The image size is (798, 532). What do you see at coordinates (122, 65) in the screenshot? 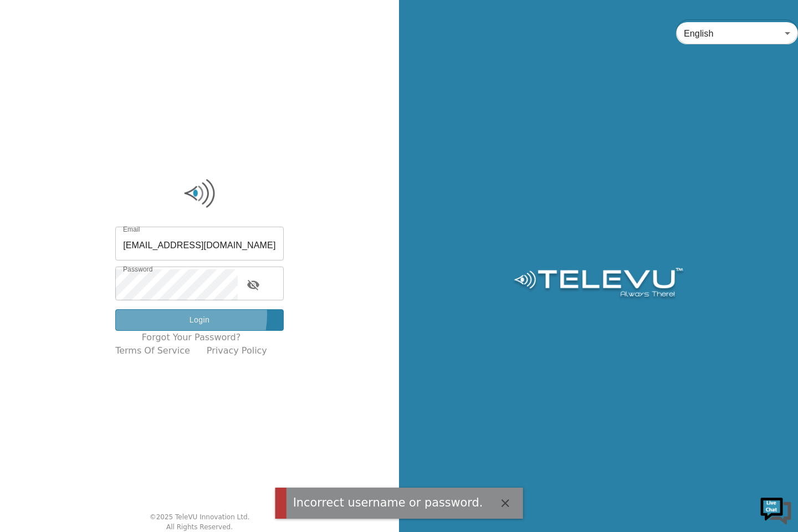
I see `div: Chat with us now` at bounding box center [122, 65].